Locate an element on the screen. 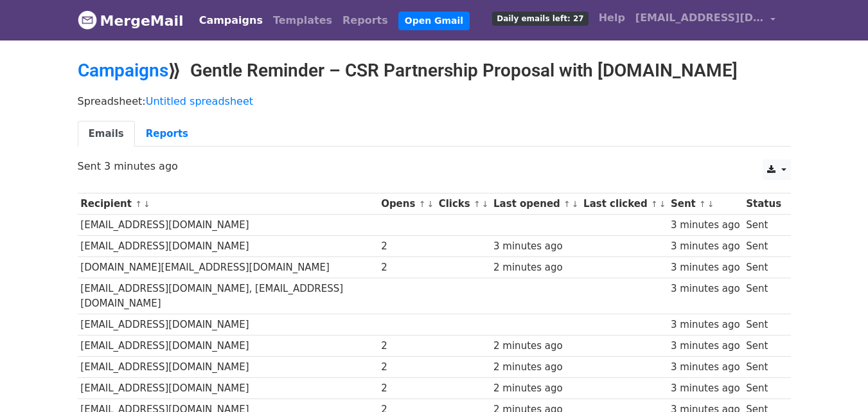 The image size is (868, 412). a: Help is located at coordinates (612, 18).